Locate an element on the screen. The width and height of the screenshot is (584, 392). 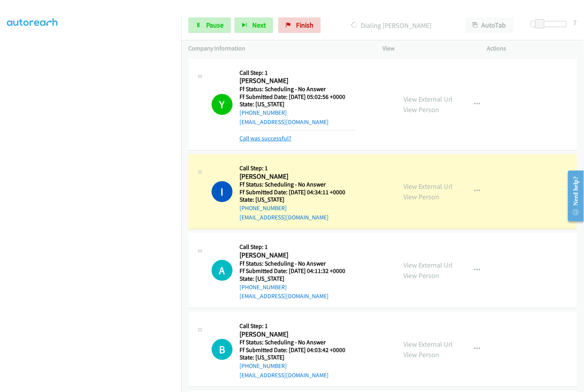
div: 7 is located at coordinates (575, 22).